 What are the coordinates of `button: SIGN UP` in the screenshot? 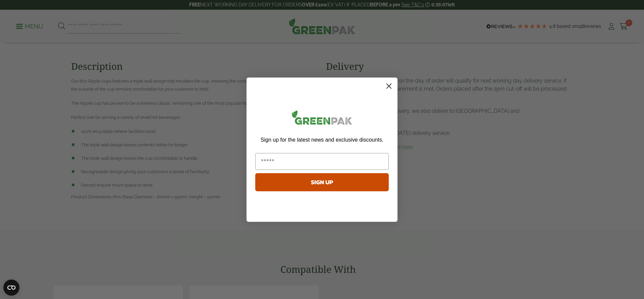 It's located at (322, 182).